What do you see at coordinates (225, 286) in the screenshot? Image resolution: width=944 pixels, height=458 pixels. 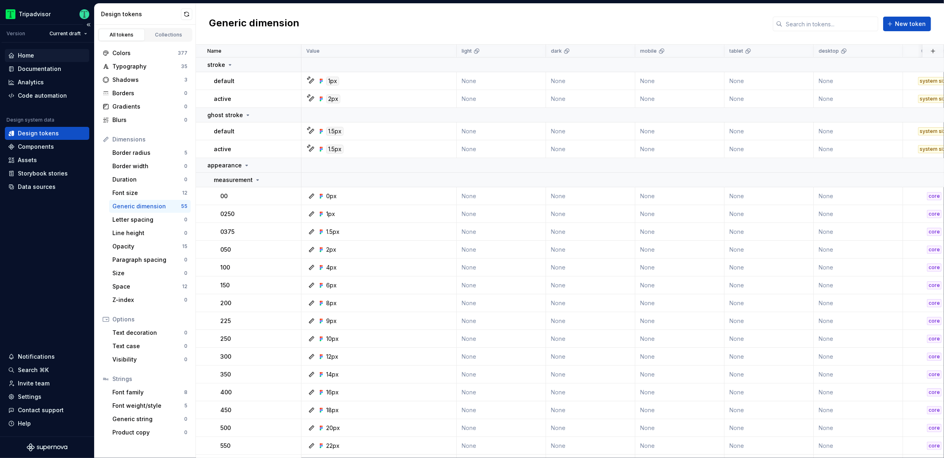 I see `p: 150` at bounding box center [225, 286].